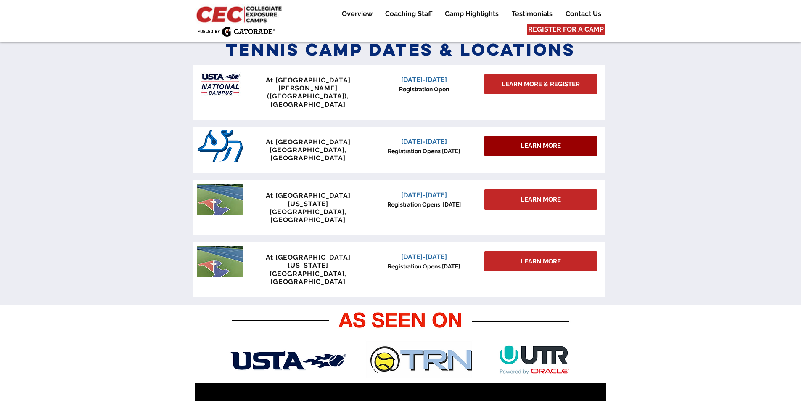  Describe the element at coordinates (472, 14) in the screenshot. I see `a: Camp Highlights` at that location.